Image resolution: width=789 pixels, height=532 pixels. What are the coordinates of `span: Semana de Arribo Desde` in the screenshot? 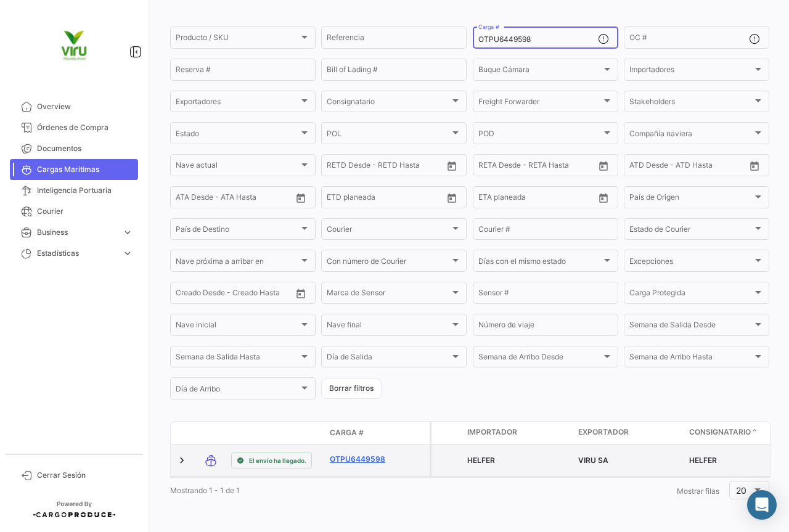 It's located at (540, 359).